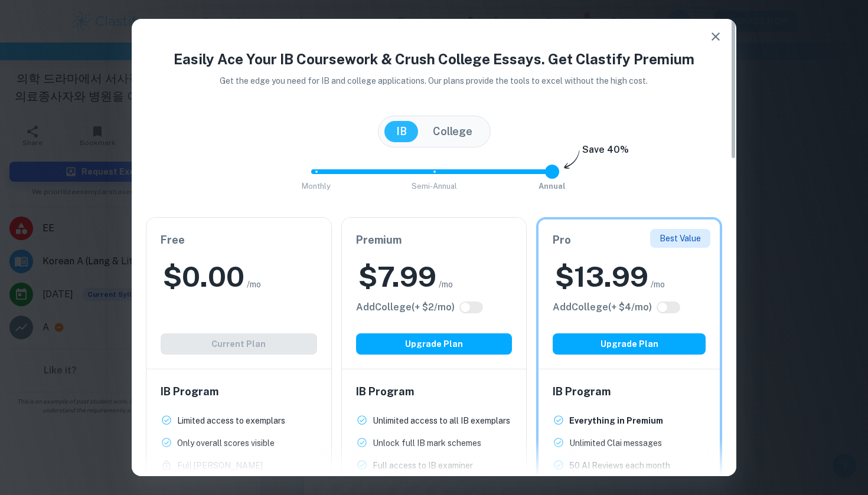  I want to click on button: IB, so click(401, 132).